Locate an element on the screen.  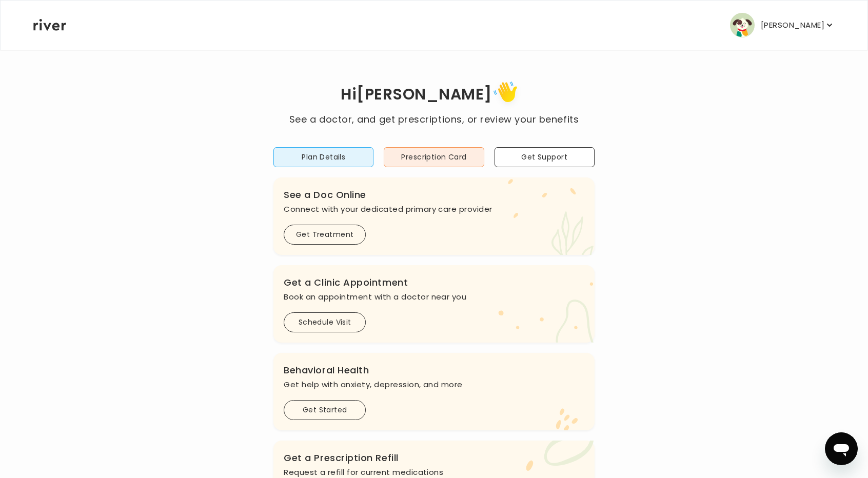
p: Book an appointment with a doctor near you is located at coordinates (434, 297).